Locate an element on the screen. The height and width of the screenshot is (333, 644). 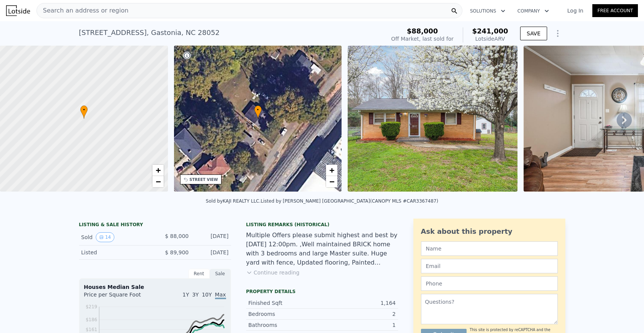
span: 1Y is located at coordinates (186, 295).